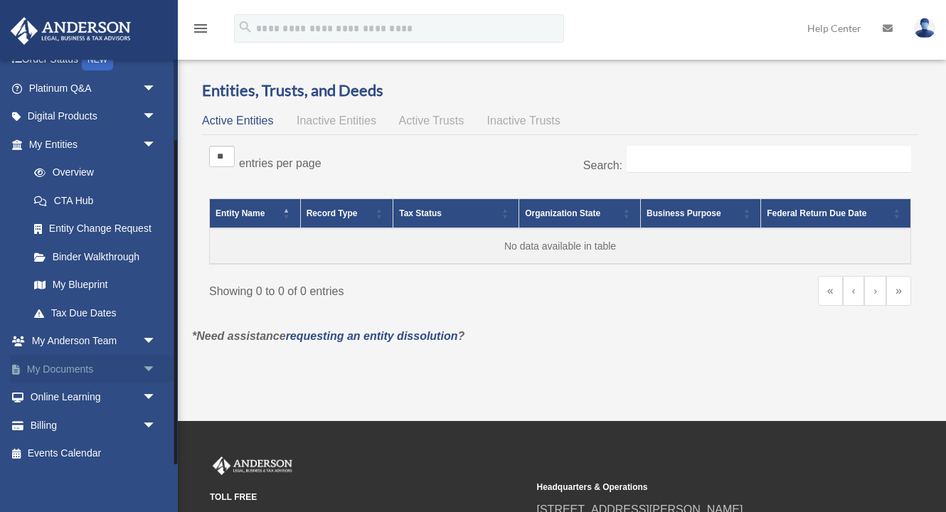  I want to click on span: Tax Status, so click(420, 213).